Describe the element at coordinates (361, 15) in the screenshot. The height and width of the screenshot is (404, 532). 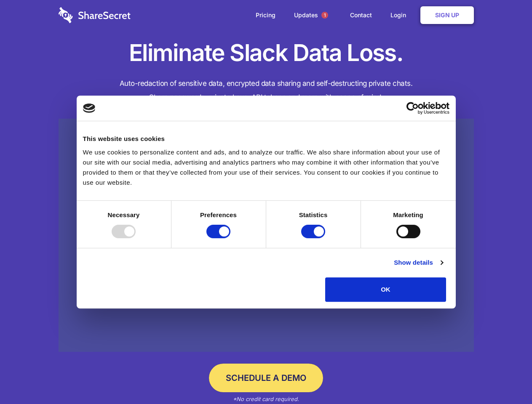
I see `a: Contact` at that location.